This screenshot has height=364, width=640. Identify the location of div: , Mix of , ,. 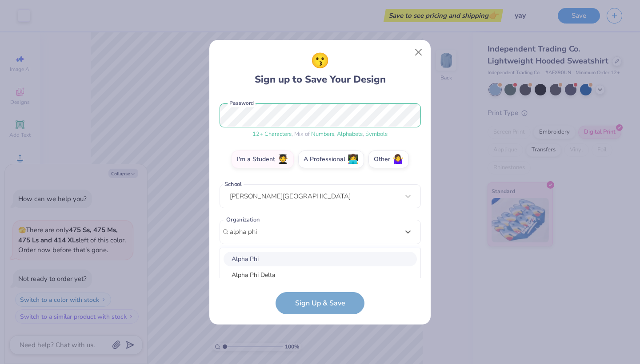
(320, 134).